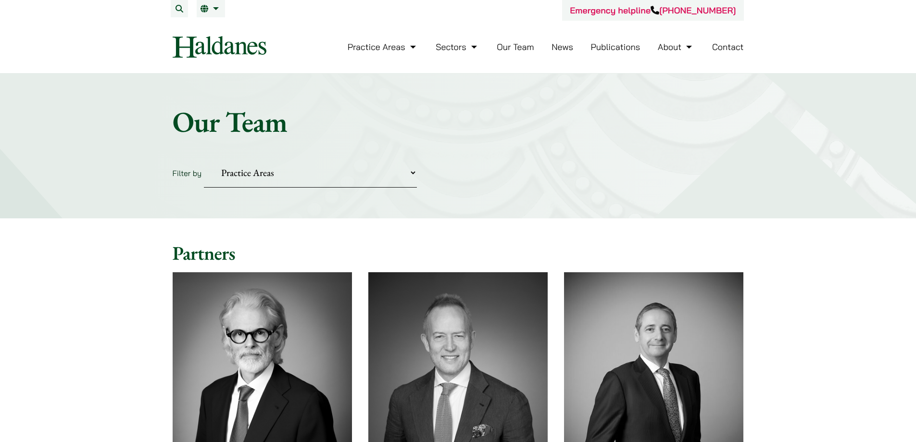 The width and height of the screenshot is (916, 442). Describe the element at coordinates (458, 122) in the screenshot. I see `h1: Our Team` at that location.